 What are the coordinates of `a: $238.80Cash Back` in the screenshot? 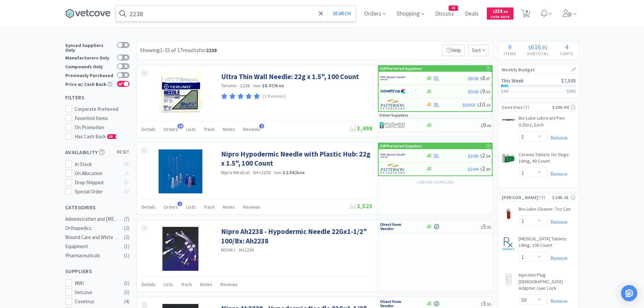 It's located at (500, 14).